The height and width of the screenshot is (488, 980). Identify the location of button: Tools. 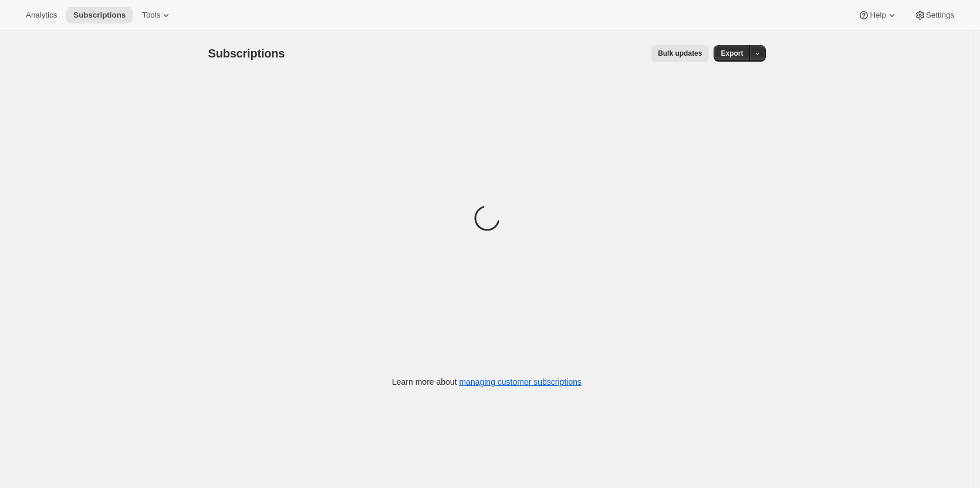
(156, 15).